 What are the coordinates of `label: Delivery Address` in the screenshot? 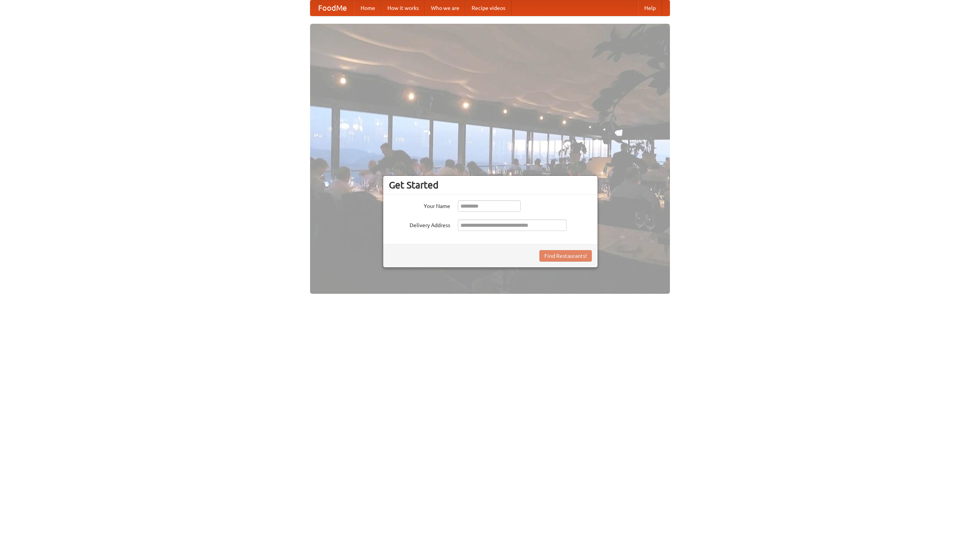 It's located at (420, 224).